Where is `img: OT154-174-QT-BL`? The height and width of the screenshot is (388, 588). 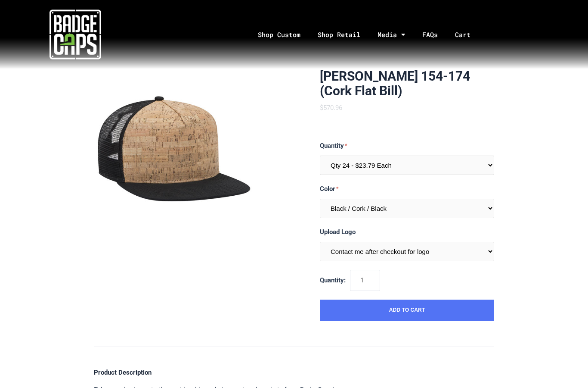
img: OT154-174-QT-BL is located at coordinates (174, 149).